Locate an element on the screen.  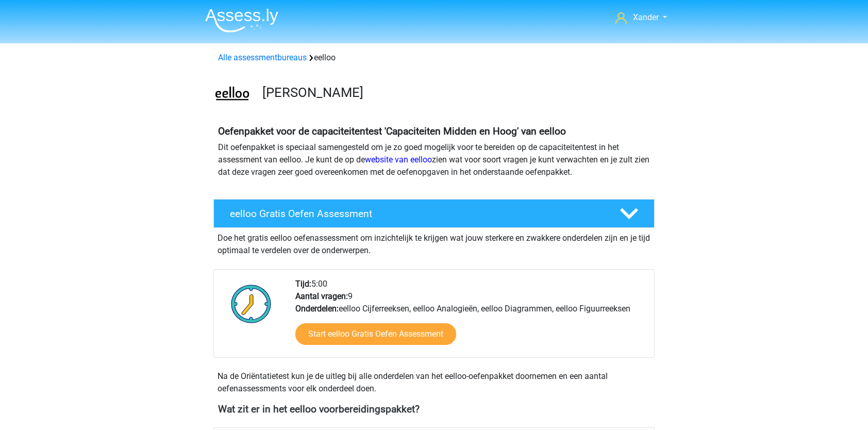
b: Aantal vragen: is located at coordinates (321, 296).